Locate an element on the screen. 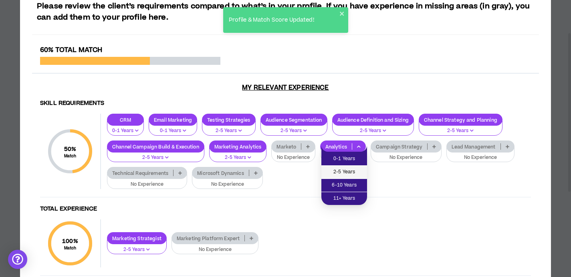 This screenshot has width=571, height=277. p: Microsoft Dynamics is located at coordinates (220, 173).